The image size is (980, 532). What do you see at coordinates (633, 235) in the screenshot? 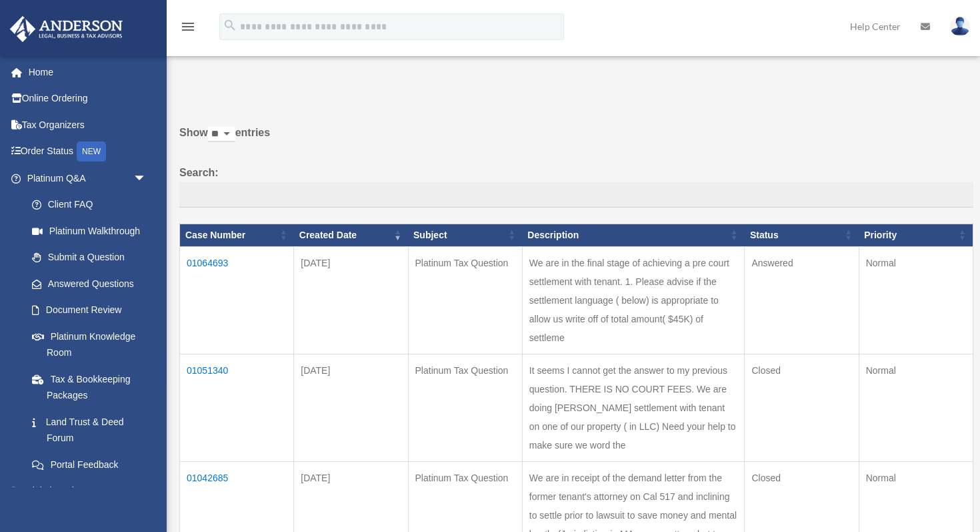
I see `th: Description: activate to sort column ascending` at bounding box center [633, 235].